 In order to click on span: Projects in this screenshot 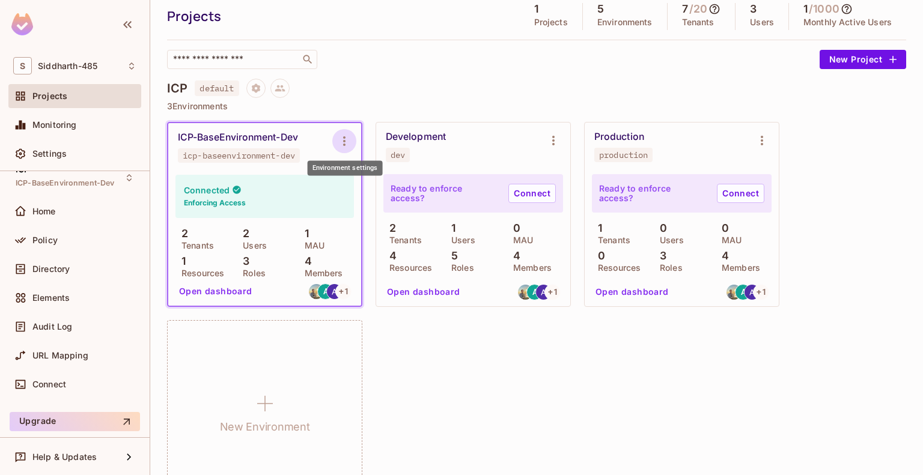, I will do `click(50, 96)`.